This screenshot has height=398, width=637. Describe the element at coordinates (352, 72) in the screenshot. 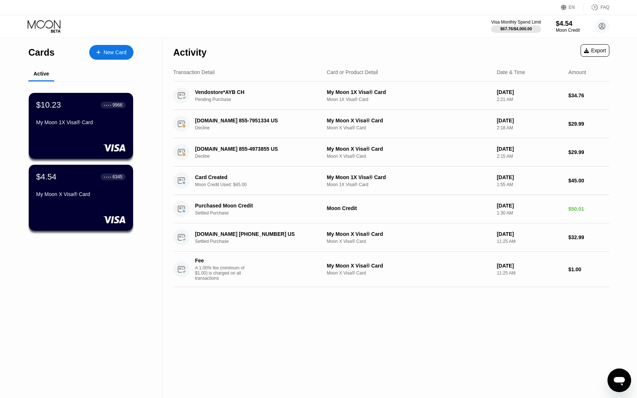

I see `div: Card or Product Detail` at that location.